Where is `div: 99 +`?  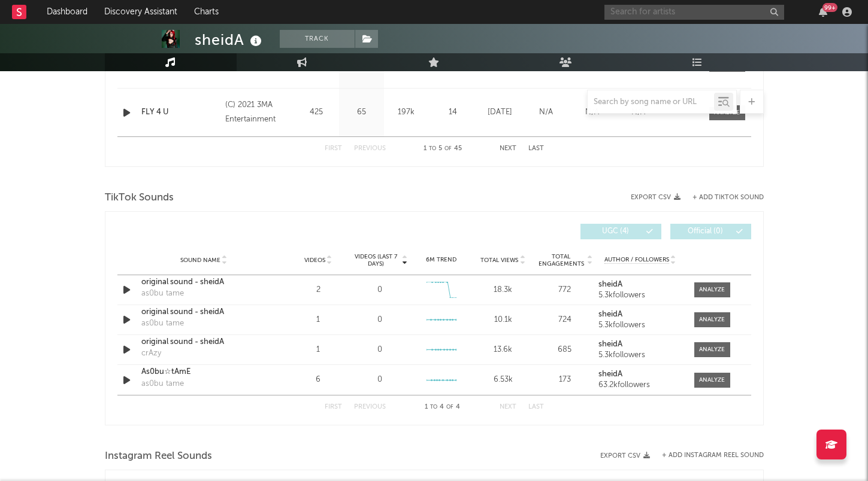 div: 99 + is located at coordinates (829, 7).